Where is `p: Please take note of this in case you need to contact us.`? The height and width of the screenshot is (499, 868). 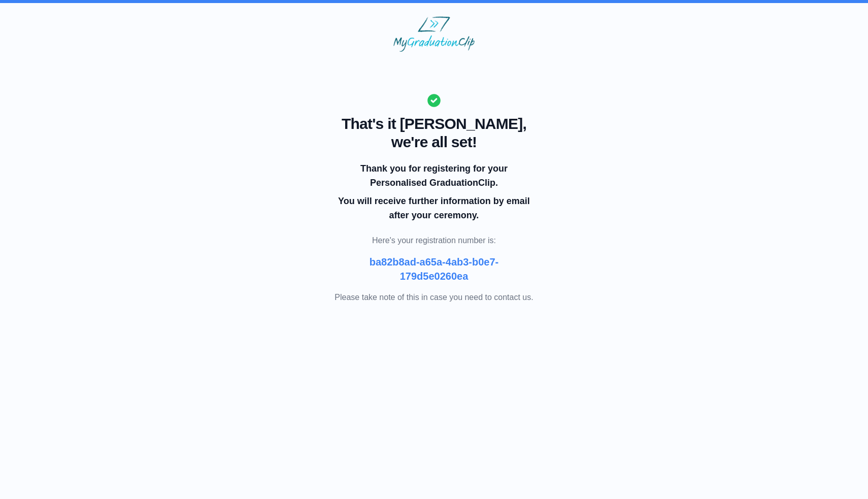 p: Please take note of this in case you need to contact us. is located at coordinates (433, 297).